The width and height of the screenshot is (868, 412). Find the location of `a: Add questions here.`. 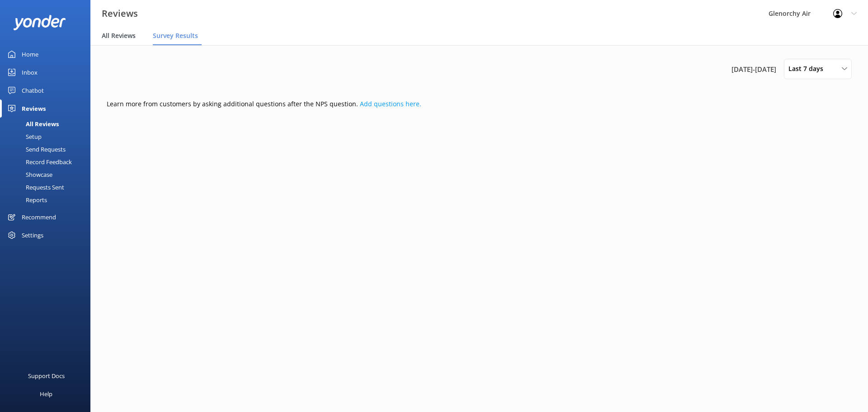

a: Add questions here. is located at coordinates (390, 103).